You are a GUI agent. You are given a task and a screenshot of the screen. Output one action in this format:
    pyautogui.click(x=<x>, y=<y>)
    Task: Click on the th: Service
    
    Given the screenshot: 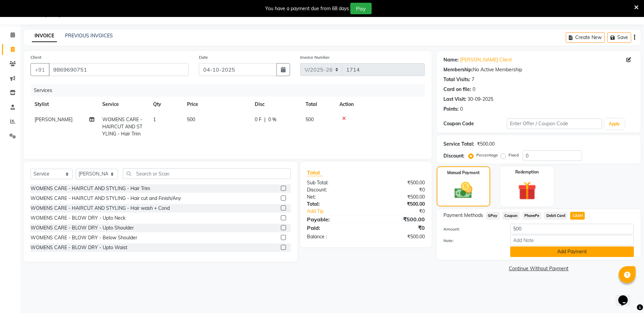 What is the action you would take?
    pyautogui.click(x=123, y=104)
    